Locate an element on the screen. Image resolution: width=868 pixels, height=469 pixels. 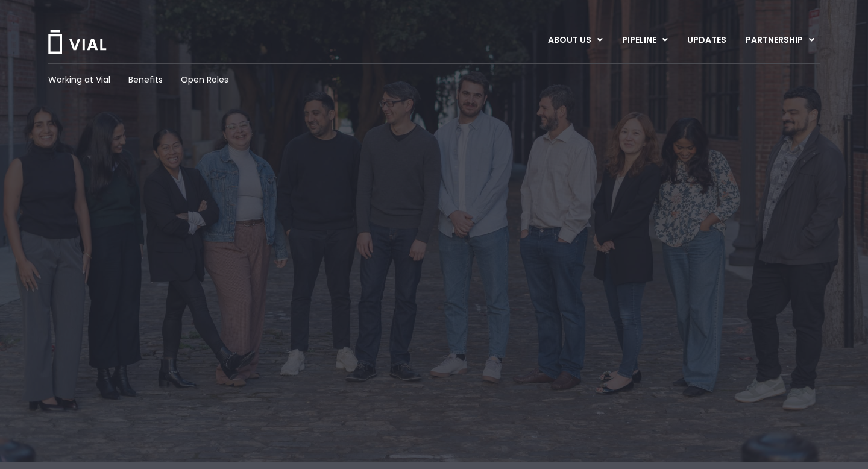
a: Working at Vial is located at coordinates (79, 79).